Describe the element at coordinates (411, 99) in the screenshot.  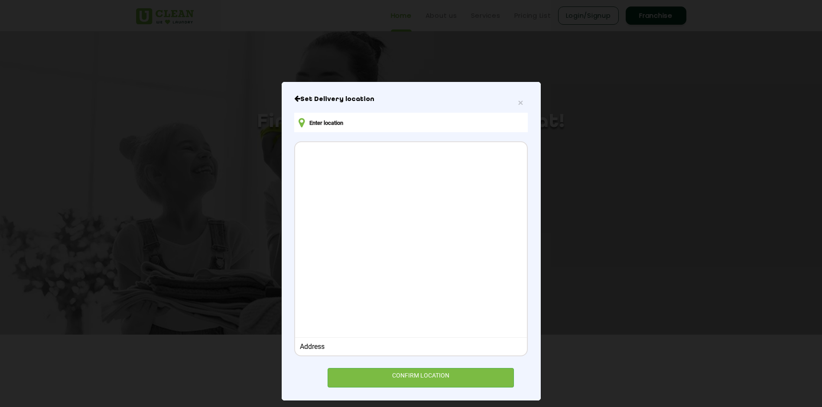
I see `h6: Close` at that location.